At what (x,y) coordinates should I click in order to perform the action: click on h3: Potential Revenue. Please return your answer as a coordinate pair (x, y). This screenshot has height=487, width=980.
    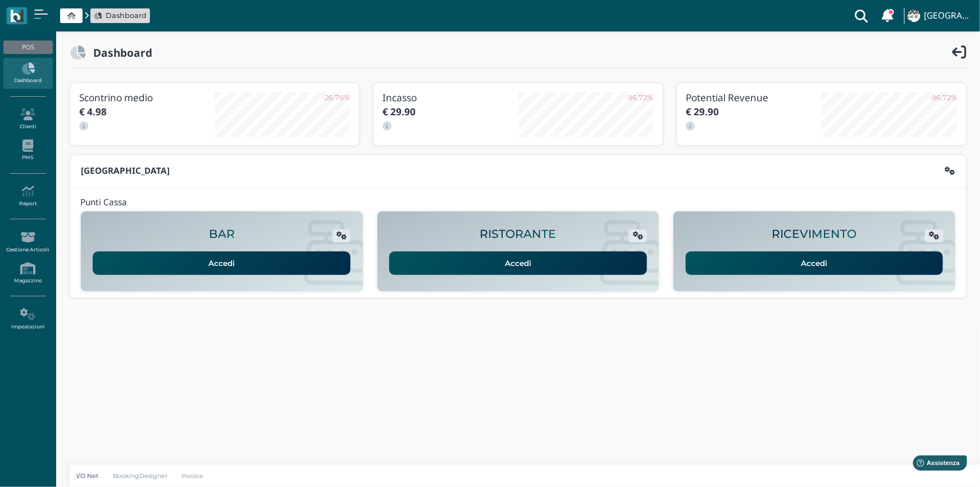
    Looking at the image, I should click on (754, 97).